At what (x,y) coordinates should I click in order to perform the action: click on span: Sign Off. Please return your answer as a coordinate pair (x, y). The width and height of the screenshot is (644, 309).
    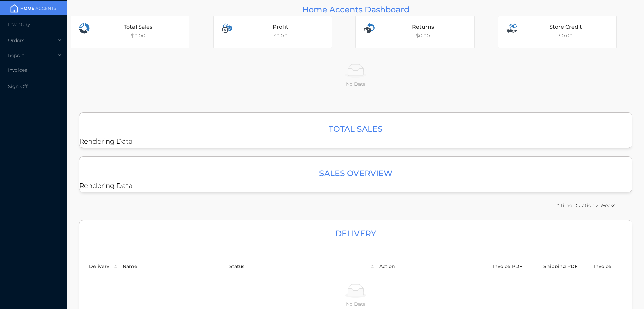
    Looking at the image, I should click on (18, 87).